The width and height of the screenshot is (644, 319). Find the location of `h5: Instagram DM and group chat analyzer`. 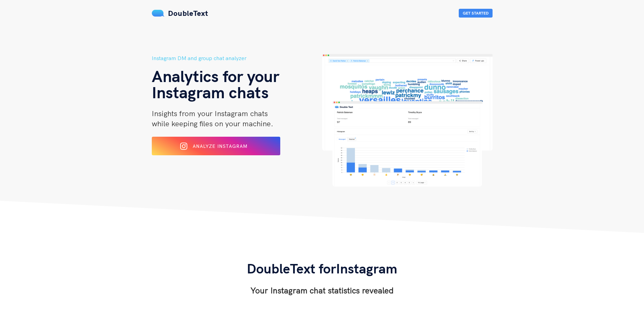

h5: Instagram DM and group chat analyzer is located at coordinates (237, 58).